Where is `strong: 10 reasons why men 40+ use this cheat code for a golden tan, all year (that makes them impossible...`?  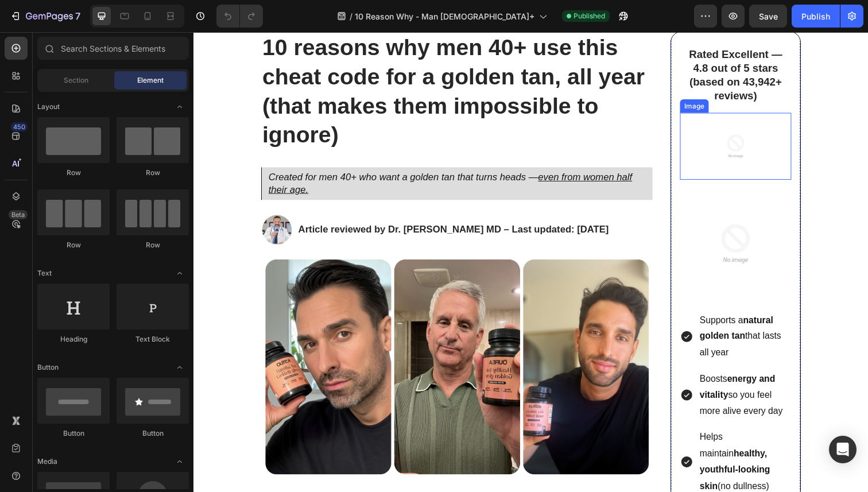
strong: 10 reasons why men 40+ use this cheat code for a golden tan, all year (that makes them impossible... is located at coordinates (265, 60).